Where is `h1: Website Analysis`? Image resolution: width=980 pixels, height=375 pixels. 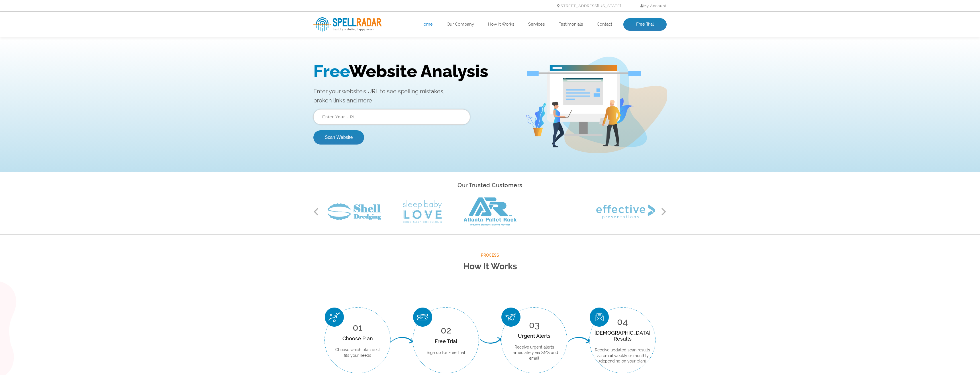 h1: Website Analysis is located at coordinates (415, 33).